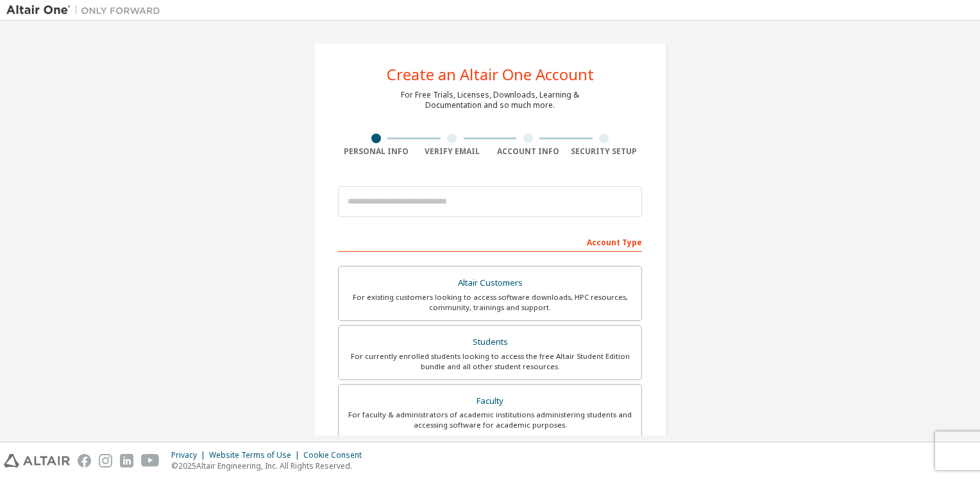 Image resolution: width=980 pixels, height=479 pixels. I want to click on div: Personal Info, so click(376, 152).